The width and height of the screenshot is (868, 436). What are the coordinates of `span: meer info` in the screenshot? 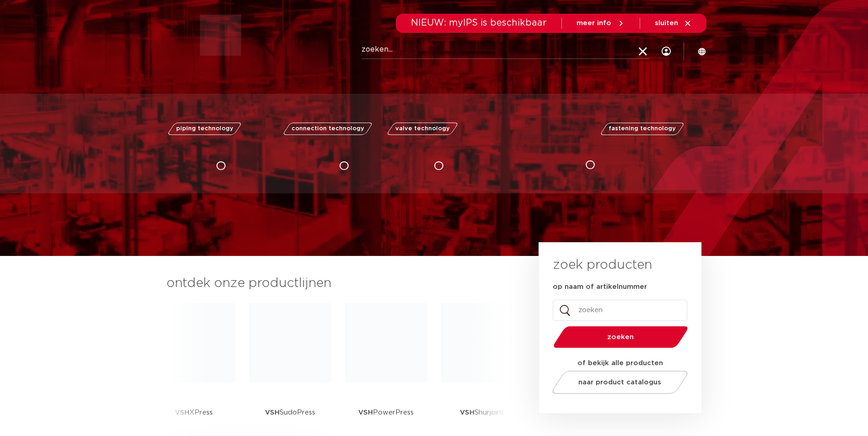 It's located at (594, 23).